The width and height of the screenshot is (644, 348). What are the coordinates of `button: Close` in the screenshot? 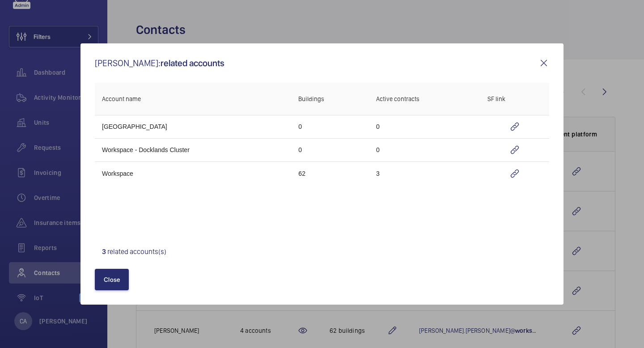 It's located at (112, 280).